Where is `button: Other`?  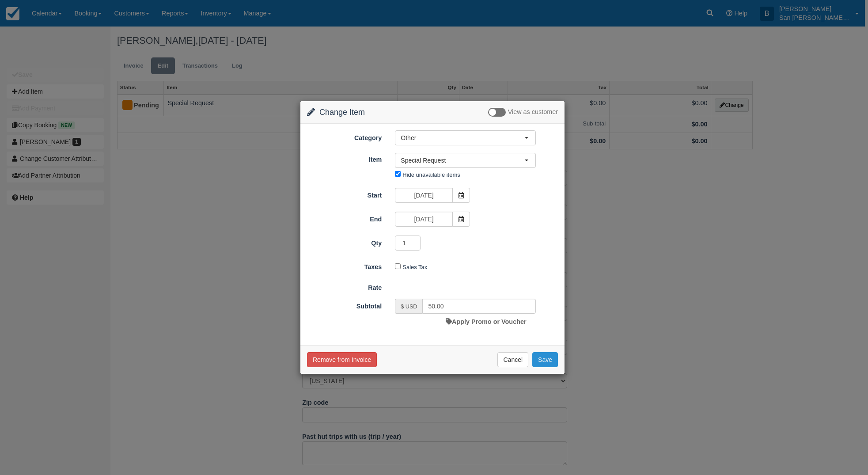
button: Other is located at coordinates (465, 138).